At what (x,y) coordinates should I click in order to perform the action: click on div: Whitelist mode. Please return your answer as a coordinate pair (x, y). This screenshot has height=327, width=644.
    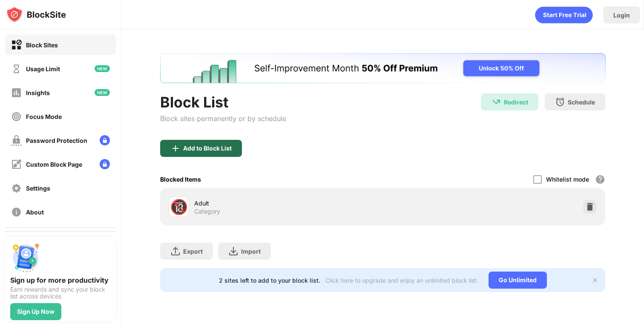
    Looking at the image, I should click on (567, 179).